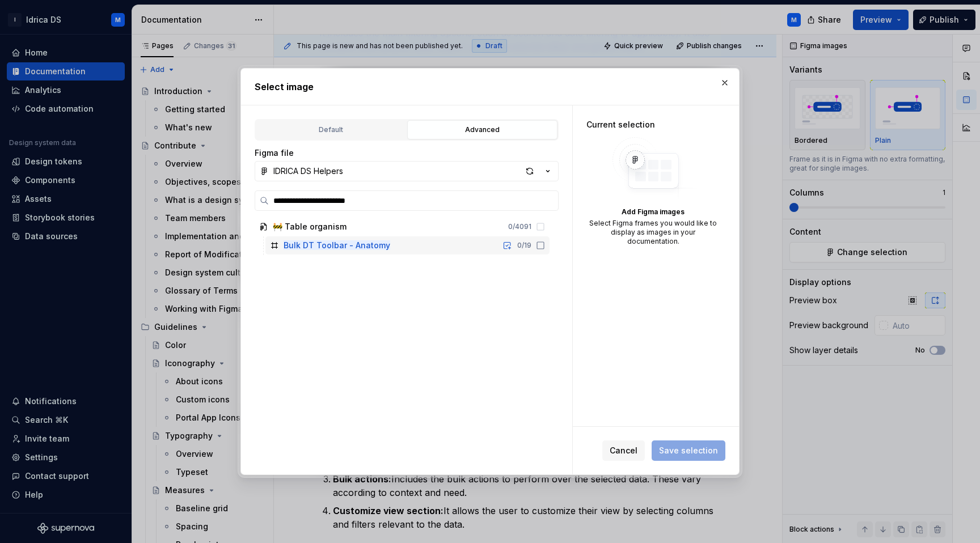  I want to click on div: Current selection, so click(653, 125).